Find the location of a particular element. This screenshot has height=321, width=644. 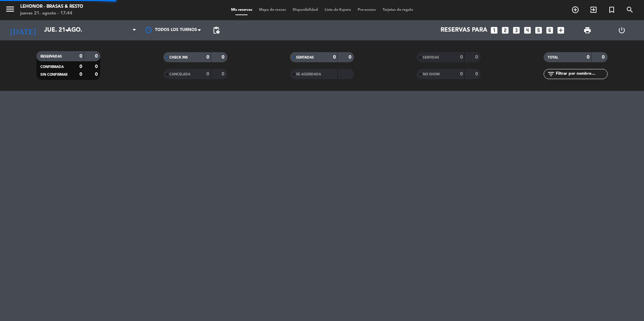

span: RESERVADAS is located at coordinates (51, 56).